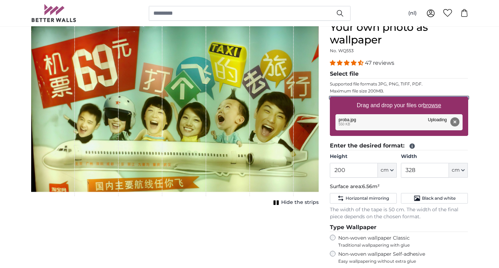 This screenshot has height=268, width=499. What do you see at coordinates (377, 261) in the screenshot?
I see `font: Easy wallpapering without extra glue` at bounding box center [377, 261].